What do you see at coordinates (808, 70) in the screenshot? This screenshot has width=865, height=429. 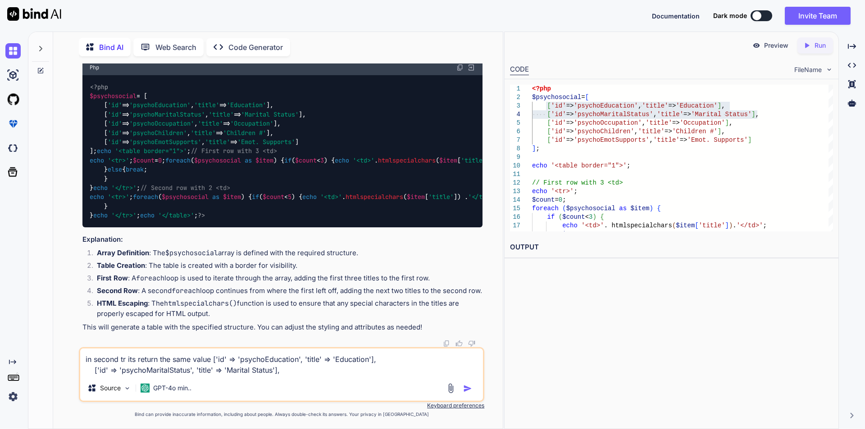 I see `span: FileName` at bounding box center [808, 70].